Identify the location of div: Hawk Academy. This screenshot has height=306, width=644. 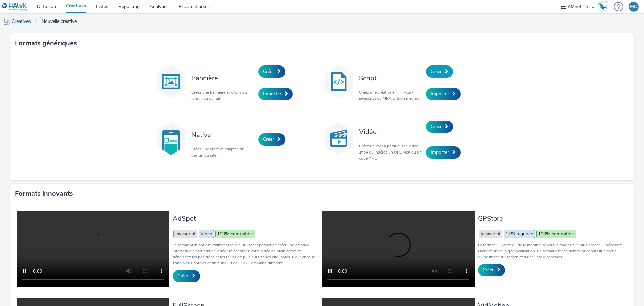
(603, 7).